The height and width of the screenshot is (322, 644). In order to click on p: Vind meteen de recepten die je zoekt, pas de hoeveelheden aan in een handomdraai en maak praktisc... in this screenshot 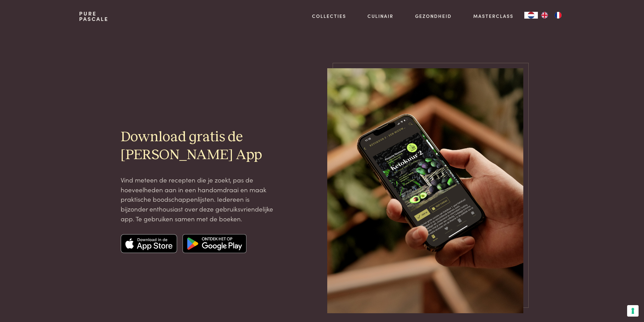, I will do `click(198, 199)`.